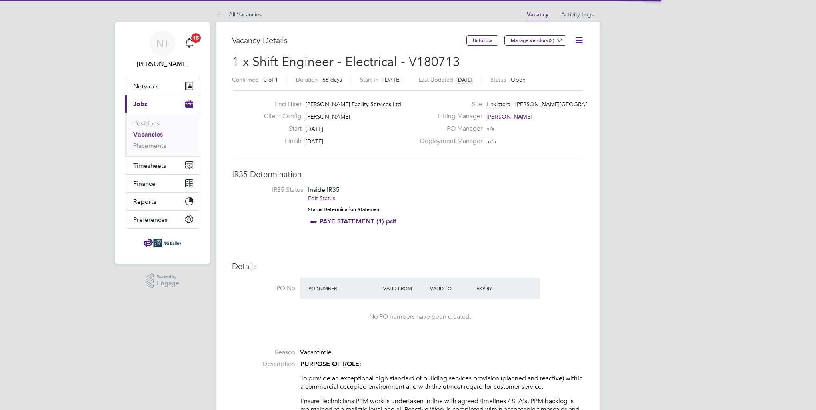  Describe the element at coordinates (150, 166) in the screenshot. I see `span: Timesheets` at that location.